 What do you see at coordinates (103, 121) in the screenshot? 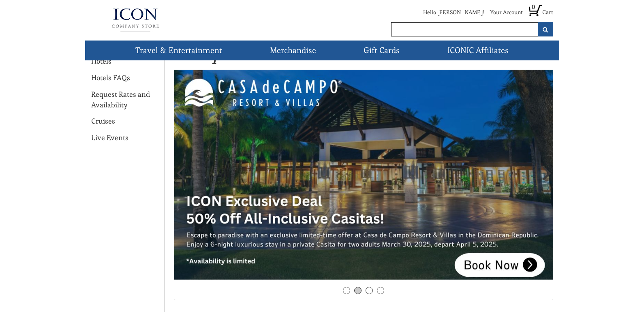
I see `a: Cruises` at bounding box center [103, 121].